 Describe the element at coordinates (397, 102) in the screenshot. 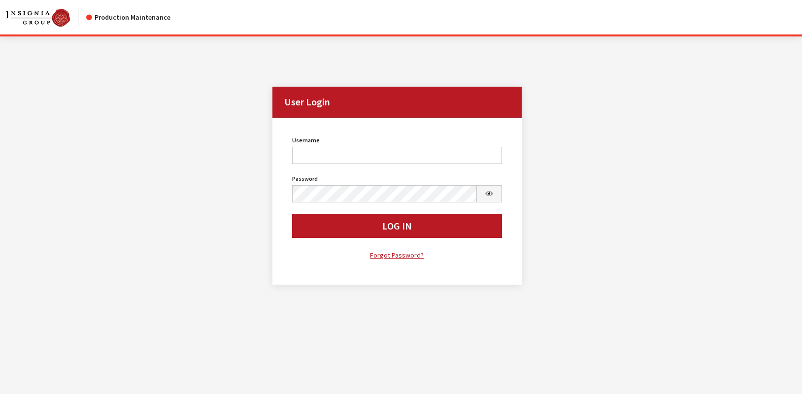

I see `h2: User Login` at that location.